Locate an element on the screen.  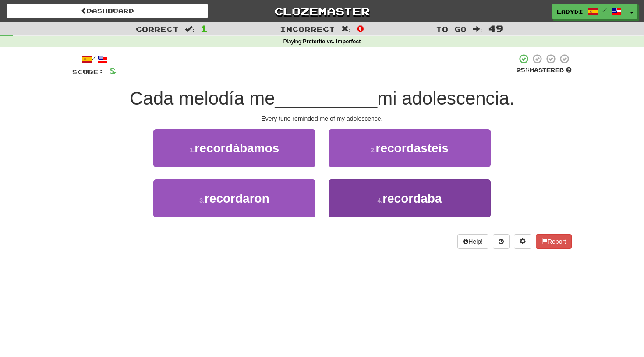
button: 4.recordaba is located at coordinates (409, 198).